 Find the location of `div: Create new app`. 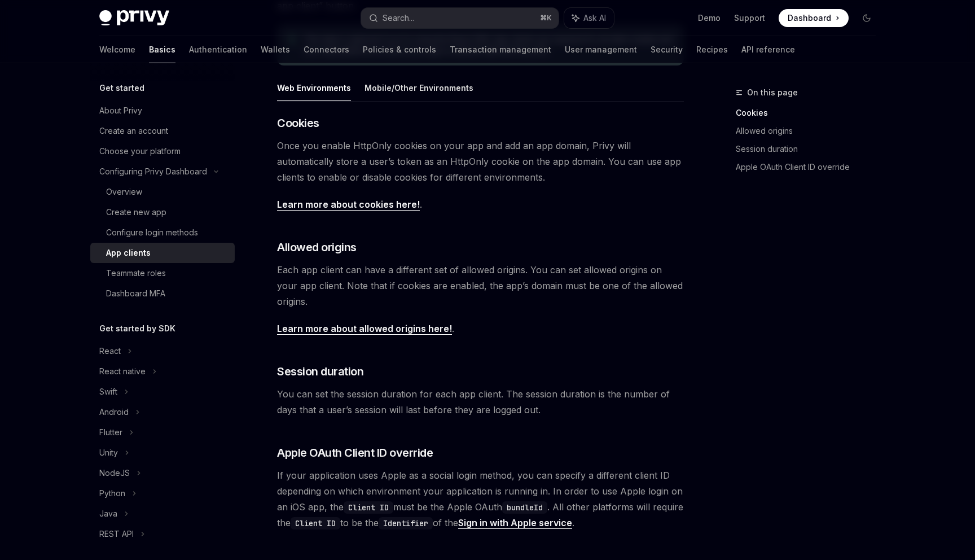

div: Create new app is located at coordinates (136, 212).